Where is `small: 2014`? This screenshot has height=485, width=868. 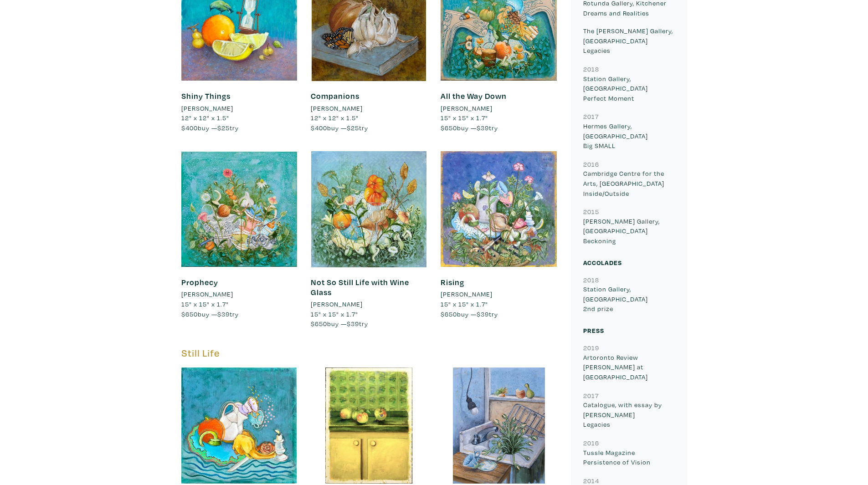 small: 2014 is located at coordinates (591, 480).